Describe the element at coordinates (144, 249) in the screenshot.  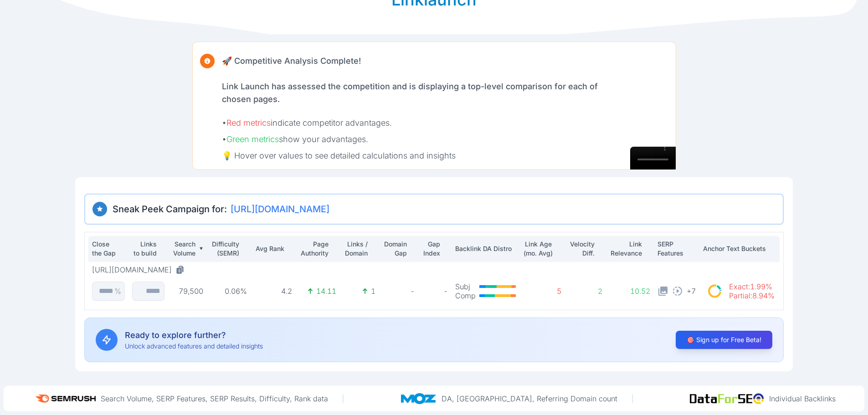
I see `p: Links to build` at that location.